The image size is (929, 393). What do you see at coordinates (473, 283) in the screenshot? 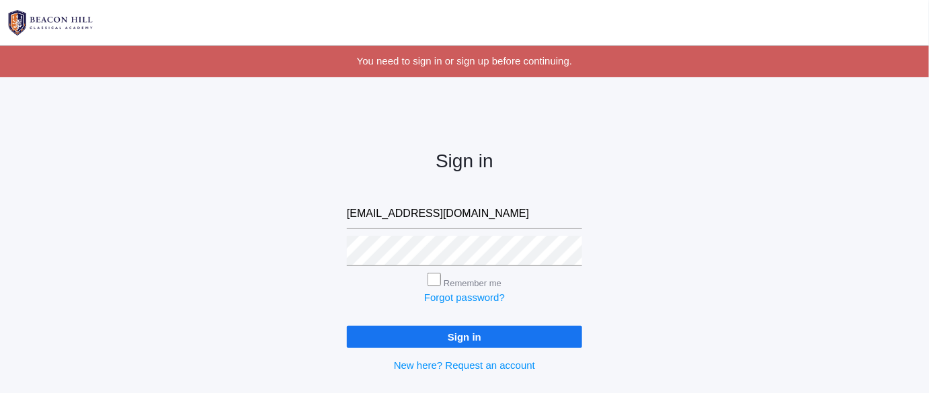
I see `label: Remember me` at bounding box center [473, 283].